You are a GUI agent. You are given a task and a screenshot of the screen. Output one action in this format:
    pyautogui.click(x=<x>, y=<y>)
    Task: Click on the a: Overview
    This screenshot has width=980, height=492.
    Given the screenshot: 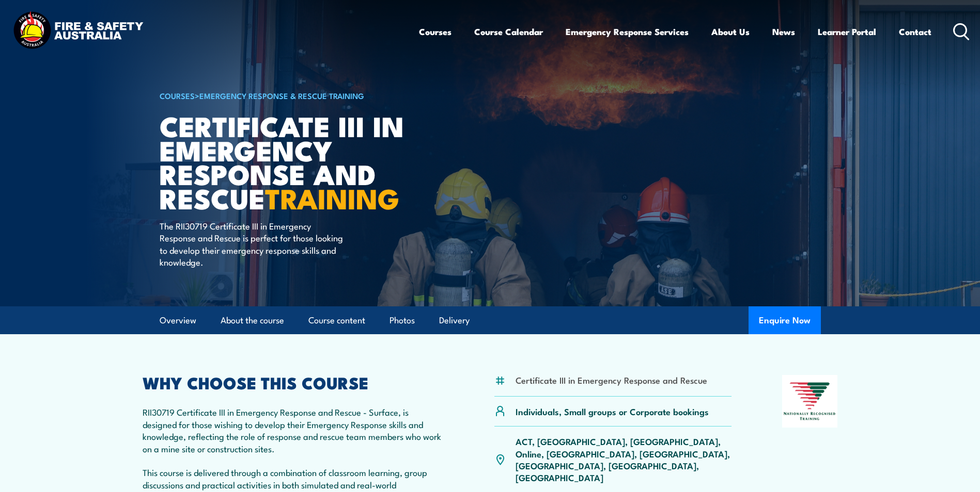 What is the action you would take?
    pyautogui.click(x=178, y=320)
    